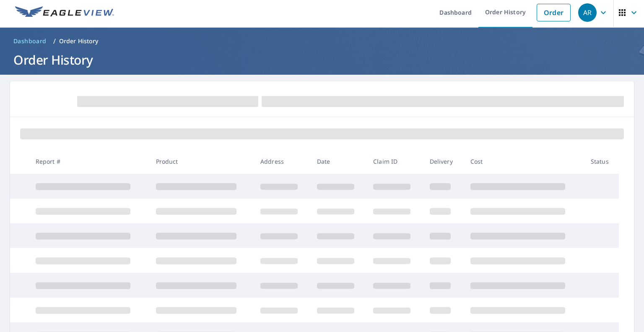 The image size is (644, 332). What do you see at coordinates (322, 59) in the screenshot?
I see `h1: Order History` at bounding box center [322, 59].